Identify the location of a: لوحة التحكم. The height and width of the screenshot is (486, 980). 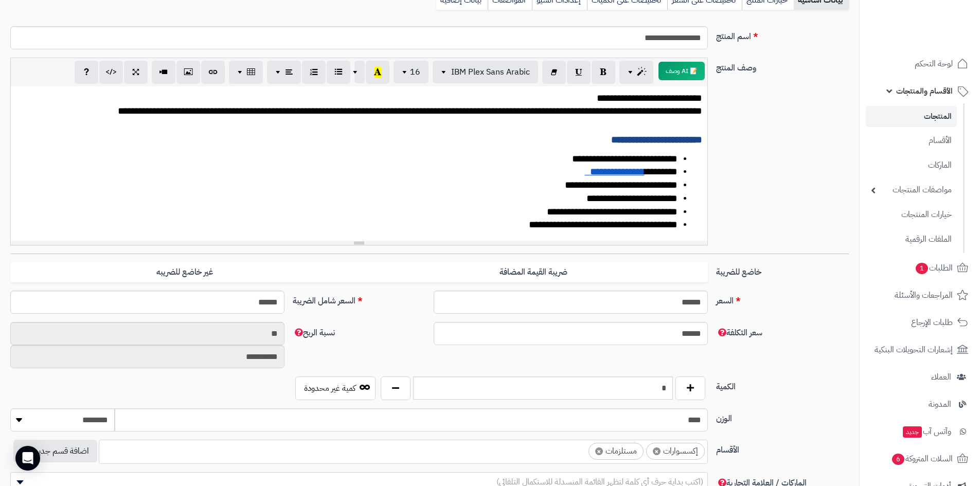
(920, 64).